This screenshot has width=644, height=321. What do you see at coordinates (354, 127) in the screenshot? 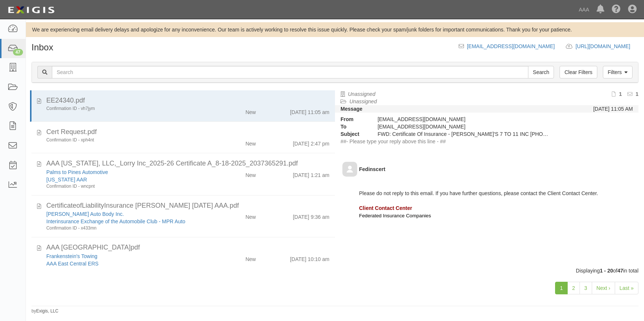
I see `strong: To` at bounding box center [354, 127].